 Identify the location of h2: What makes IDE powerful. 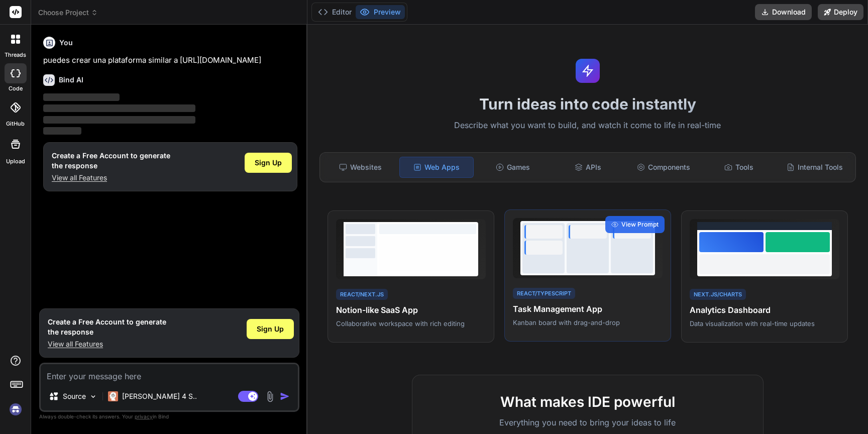
(588, 402).